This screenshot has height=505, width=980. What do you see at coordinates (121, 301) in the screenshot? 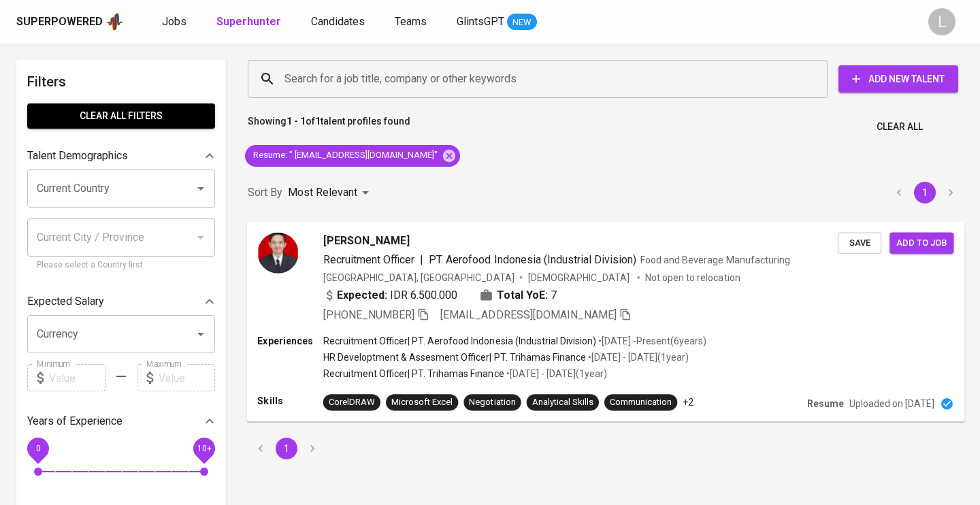
I see `div: Expected Salary` at bounding box center [121, 301].